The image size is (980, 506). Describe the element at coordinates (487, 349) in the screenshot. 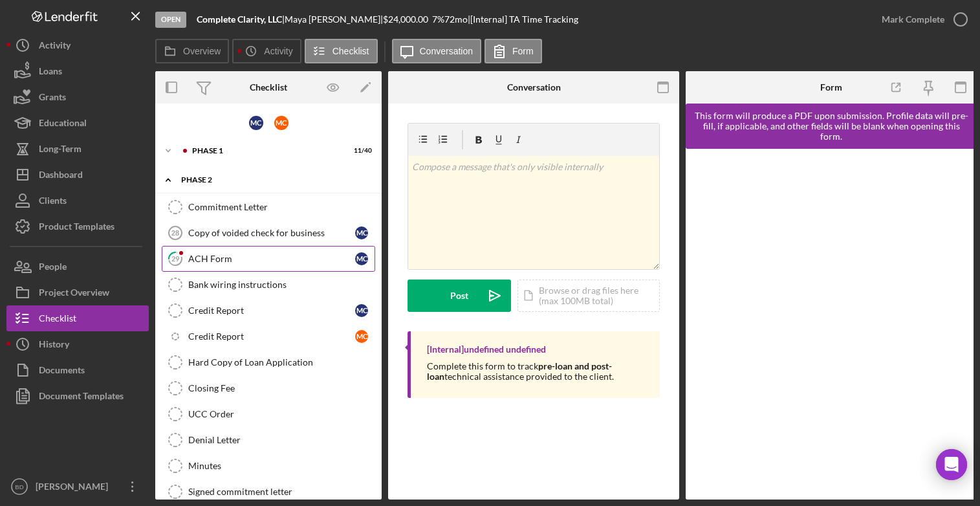

I see `div: [Internal] undefined undefined` at that location.